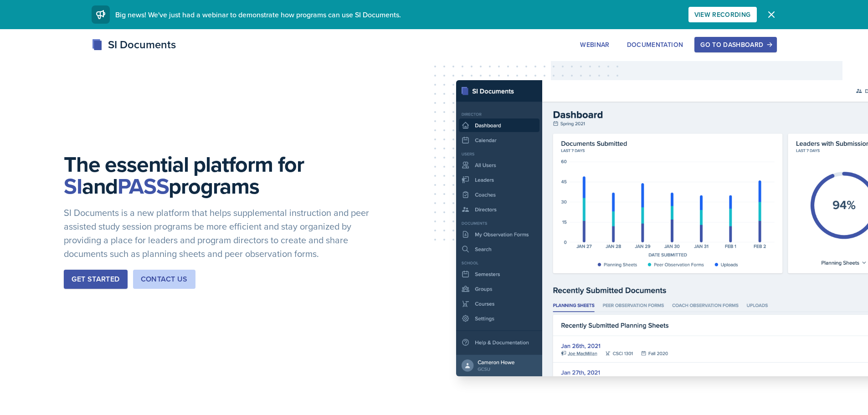 The width and height of the screenshot is (868, 415). Describe the element at coordinates (723, 15) in the screenshot. I see `button: View Recording` at that location.